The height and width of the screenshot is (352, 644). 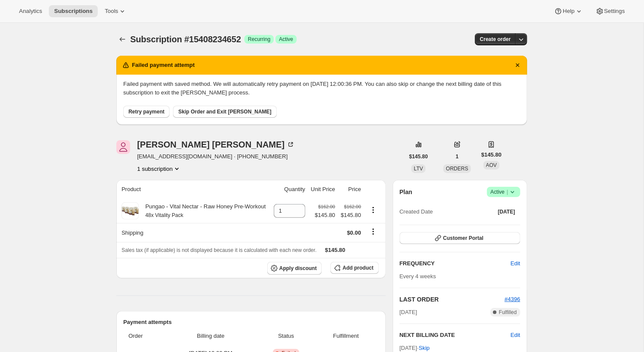 I want to click on h2: NEXT BILLING DATE, so click(x=454, y=335).